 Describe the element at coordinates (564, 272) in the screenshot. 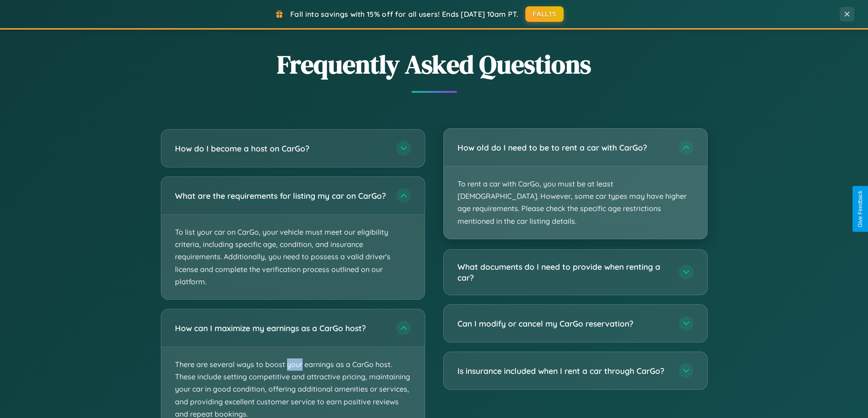

I see `h3: What documents do I need to provide when renting a car?` at that location.